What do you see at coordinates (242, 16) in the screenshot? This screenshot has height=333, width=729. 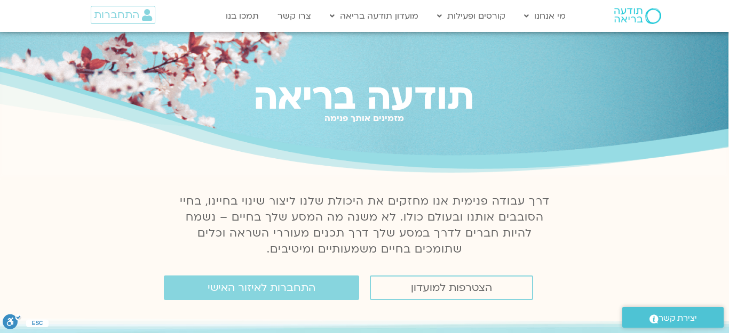 I see `a: תמכו בנו` at bounding box center [242, 16].